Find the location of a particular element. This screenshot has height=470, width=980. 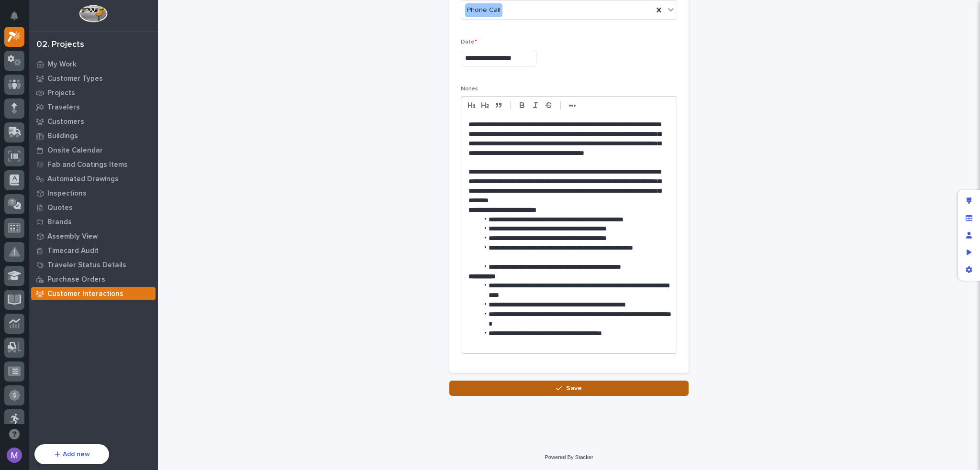

div: Notifications is located at coordinates (18, 19).